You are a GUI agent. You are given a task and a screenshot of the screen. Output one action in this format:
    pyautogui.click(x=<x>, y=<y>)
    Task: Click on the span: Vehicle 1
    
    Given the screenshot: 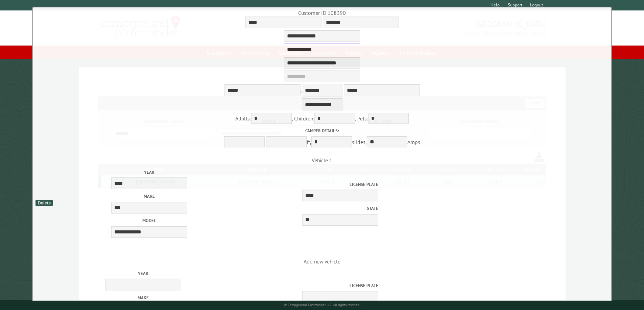 What is the action you would take?
    pyautogui.click(x=322, y=199)
    